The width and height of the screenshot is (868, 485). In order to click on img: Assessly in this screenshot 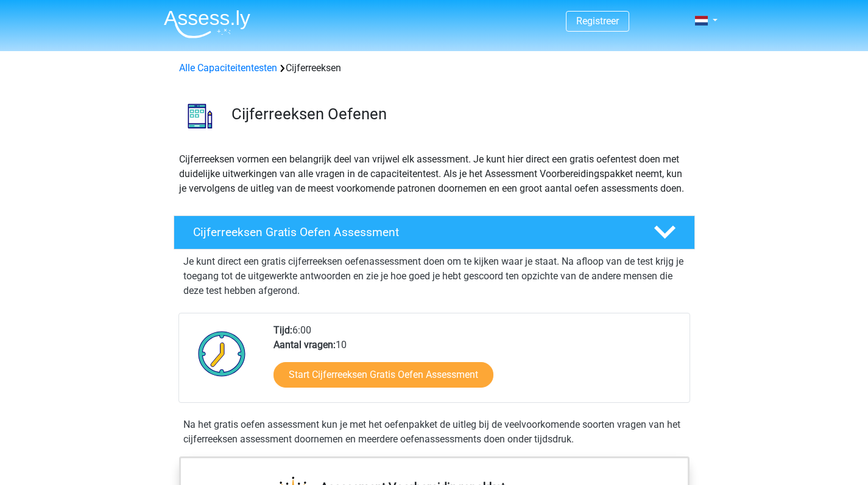, I will do `click(207, 23)`.